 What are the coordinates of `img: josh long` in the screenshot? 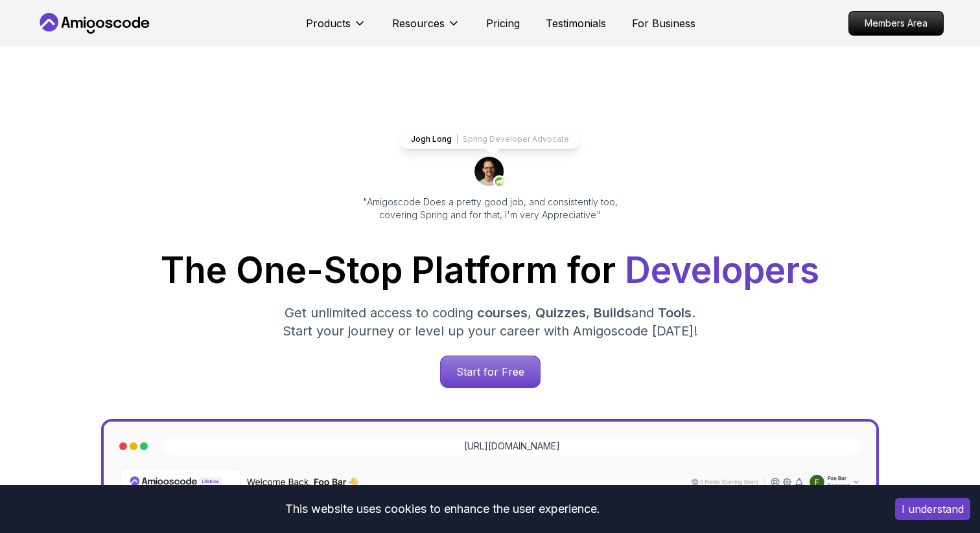 It's located at (490, 172).